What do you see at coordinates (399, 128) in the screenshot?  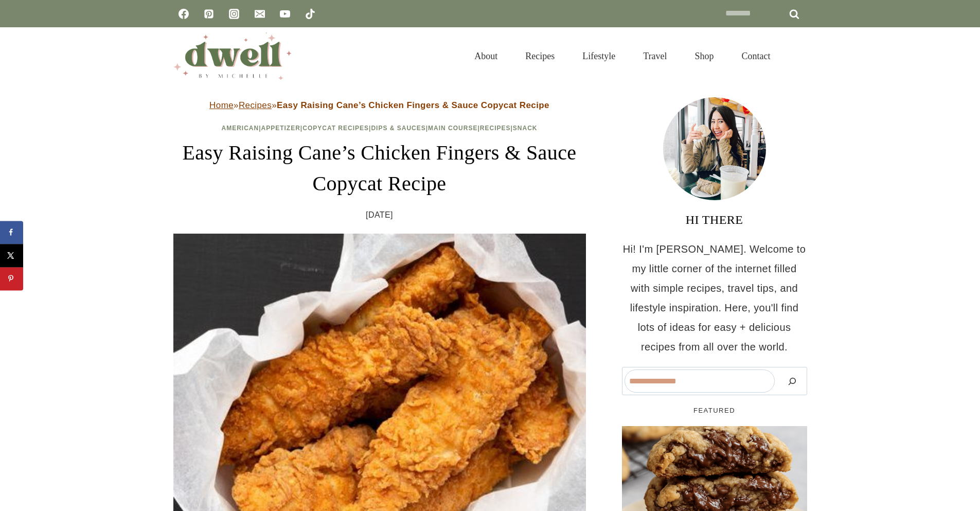 I see `a: Dips & Sauces` at bounding box center [399, 128].